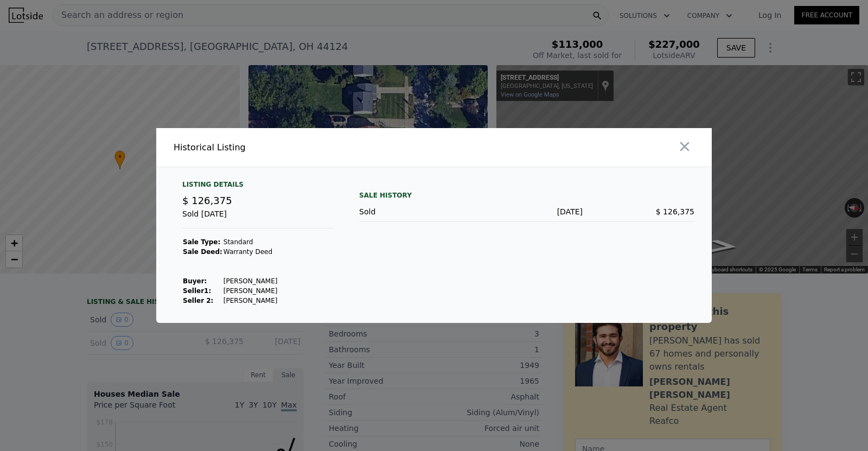  What do you see at coordinates (194, 281) in the screenshot?
I see `strong: Buyer :` at bounding box center [194, 281].